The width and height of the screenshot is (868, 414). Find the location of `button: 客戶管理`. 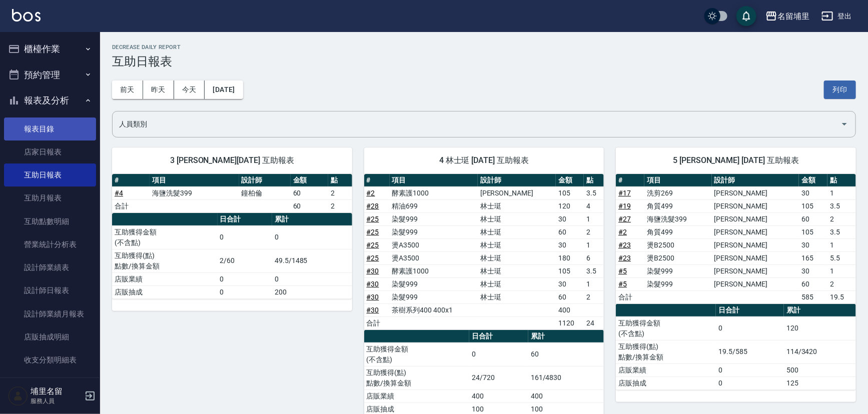

button: 客戶管理 is located at coordinates (50, 389).